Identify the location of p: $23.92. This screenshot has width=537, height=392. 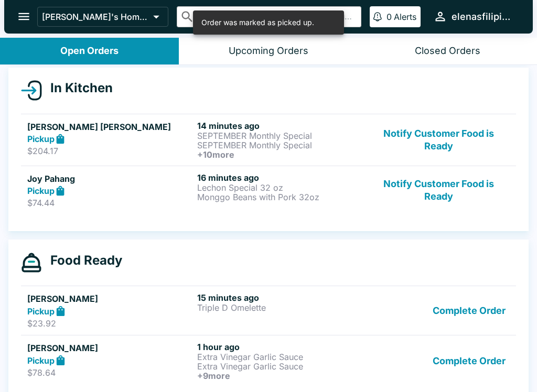
(110, 323).